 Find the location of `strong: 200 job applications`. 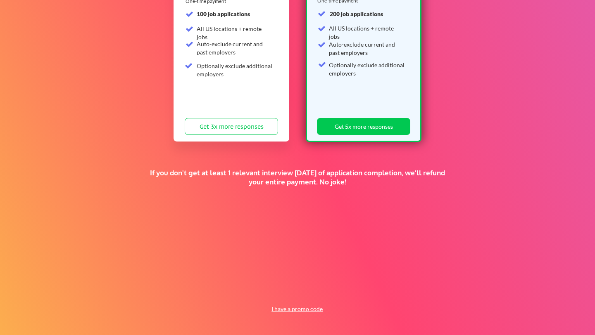

strong: 200 job applications is located at coordinates (356, 14).